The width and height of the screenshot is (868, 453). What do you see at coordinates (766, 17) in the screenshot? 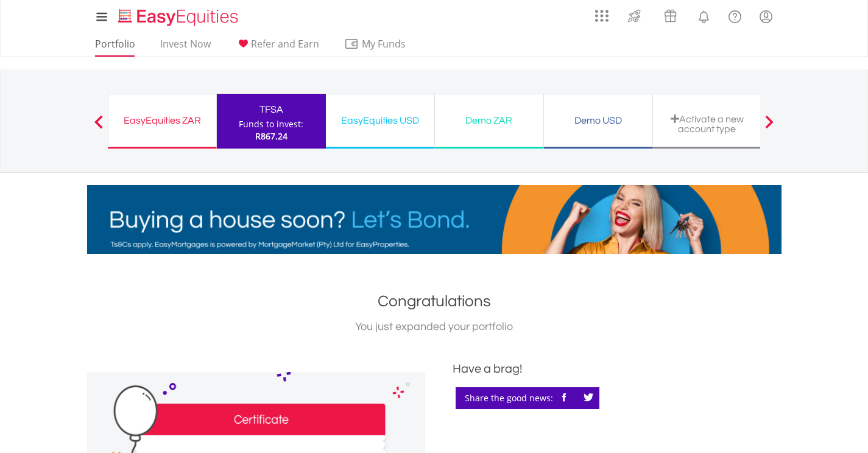
I see `a: My Profile` at bounding box center [766, 17].